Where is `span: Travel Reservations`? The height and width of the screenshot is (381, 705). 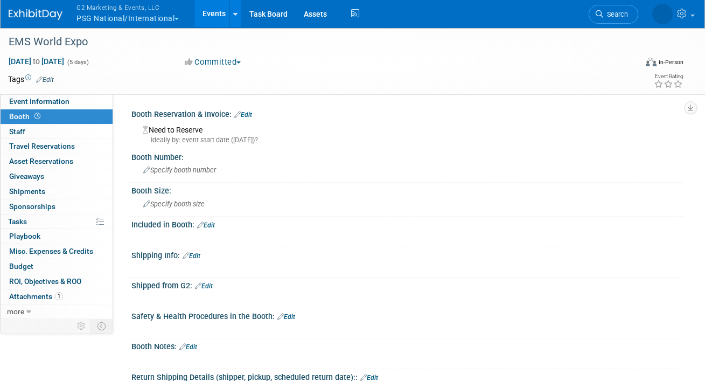
span: Travel Reservations is located at coordinates (42, 146).